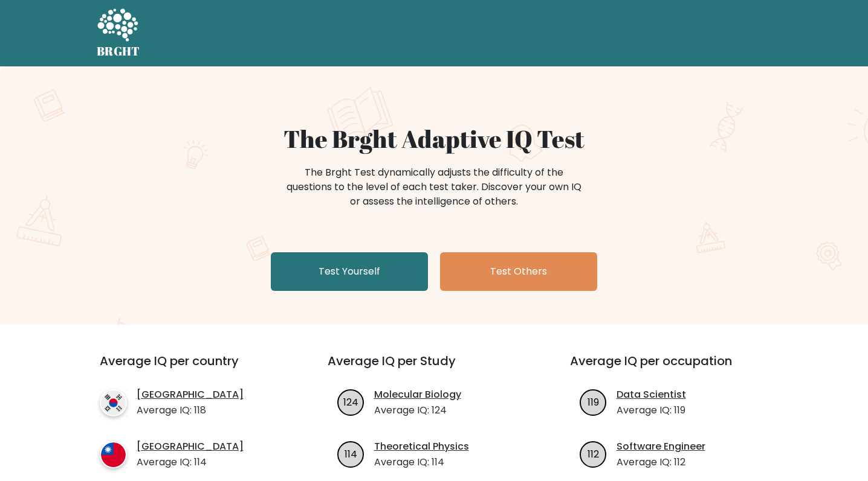 This screenshot has width=868, height=481. I want to click on h3: Average IQ per country, so click(192, 369).